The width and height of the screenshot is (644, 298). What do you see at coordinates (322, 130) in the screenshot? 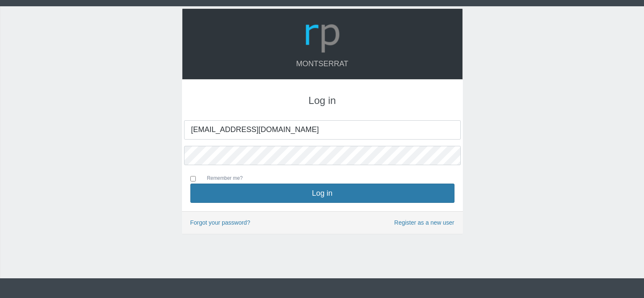
I see `input: Your Email` at bounding box center [322, 130].